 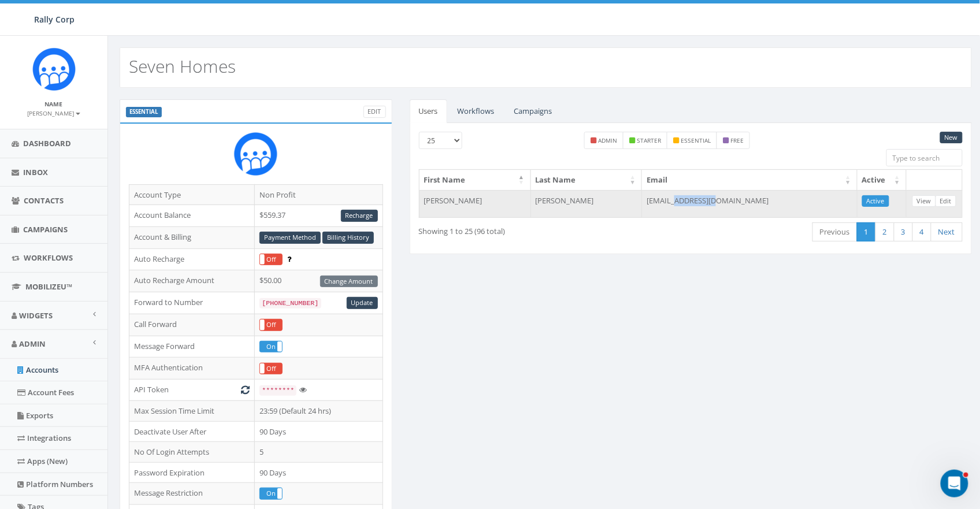 What do you see at coordinates (43, 200) in the screenshot?
I see `span: Contacts` at bounding box center [43, 200].